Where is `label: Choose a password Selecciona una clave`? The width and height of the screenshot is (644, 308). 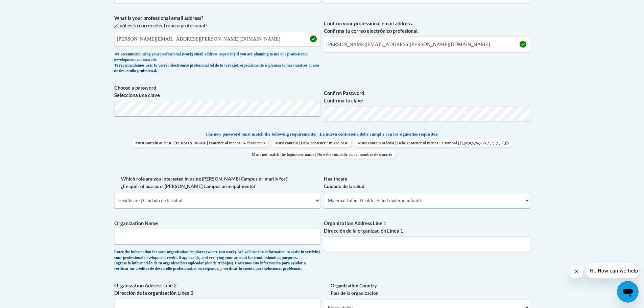
label: Choose a password Selecciona una clave is located at coordinates (218, 92).